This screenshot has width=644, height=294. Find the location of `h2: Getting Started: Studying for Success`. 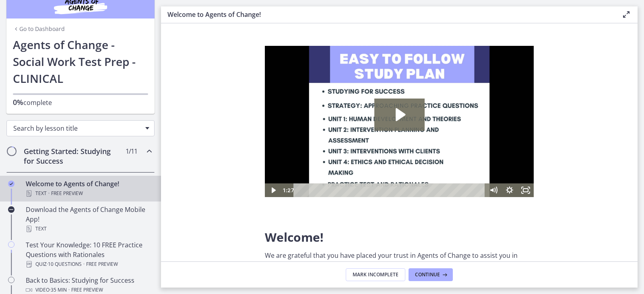

h2: Getting Started: Studying for Success is located at coordinates (73, 156).